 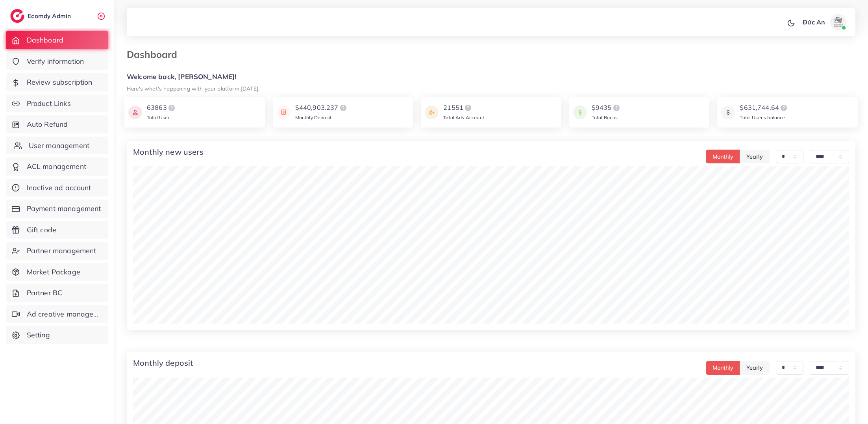 What do you see at coordinates (44, 292) in the screenshot?
I see `span: Partner BC` at bounding box center [44, 292].